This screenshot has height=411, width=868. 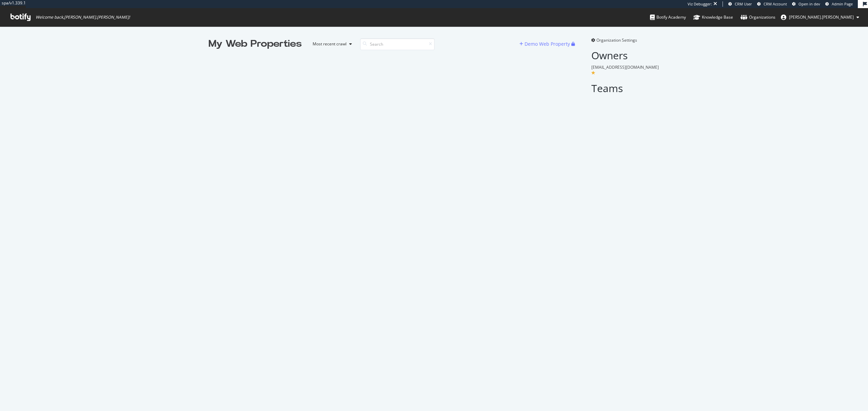 I want to click on a: Demo Web Property, so click(x=545, y=43).